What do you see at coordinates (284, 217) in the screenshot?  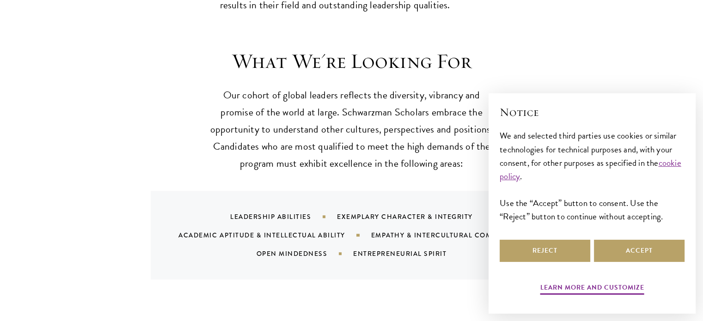 I see `div: Leadership Abilities` at bounding box center [284, 217].